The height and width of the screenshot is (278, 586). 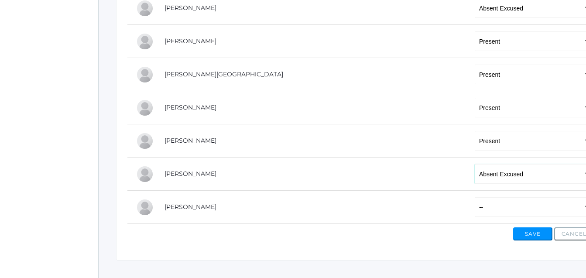 I want to click on div: Raelyn Hazen, so click(x=145, y=41).